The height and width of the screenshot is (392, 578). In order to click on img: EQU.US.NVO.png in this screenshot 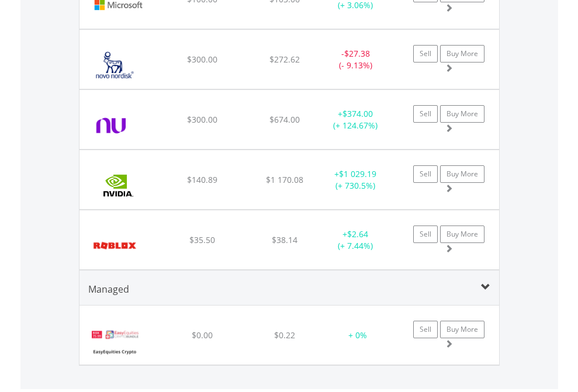, I will do `click(115, 65)`.